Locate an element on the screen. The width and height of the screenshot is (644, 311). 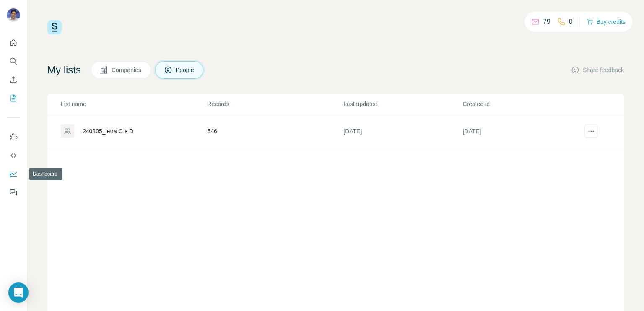
img: Avatar is located at coordinates (13, 15).